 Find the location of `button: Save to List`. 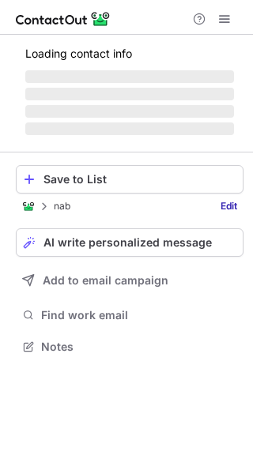

button: Save to List is located at coordinates (130, 179).